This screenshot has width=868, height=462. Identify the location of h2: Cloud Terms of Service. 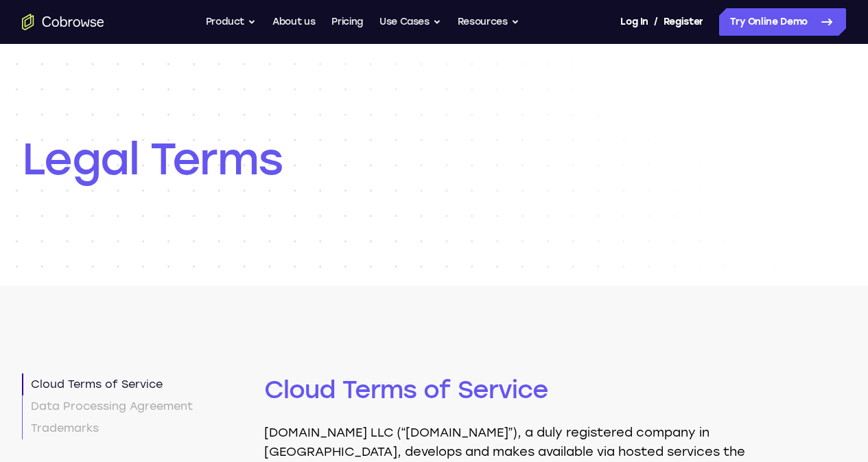
(555, 324).